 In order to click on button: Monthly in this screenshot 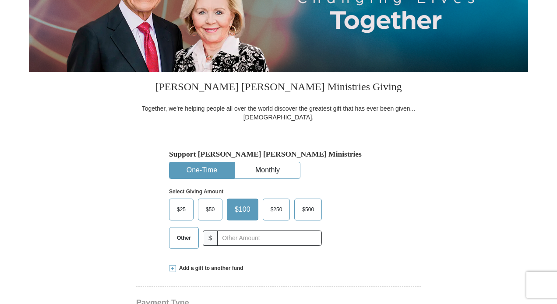, I will do `click(267, 170)`.